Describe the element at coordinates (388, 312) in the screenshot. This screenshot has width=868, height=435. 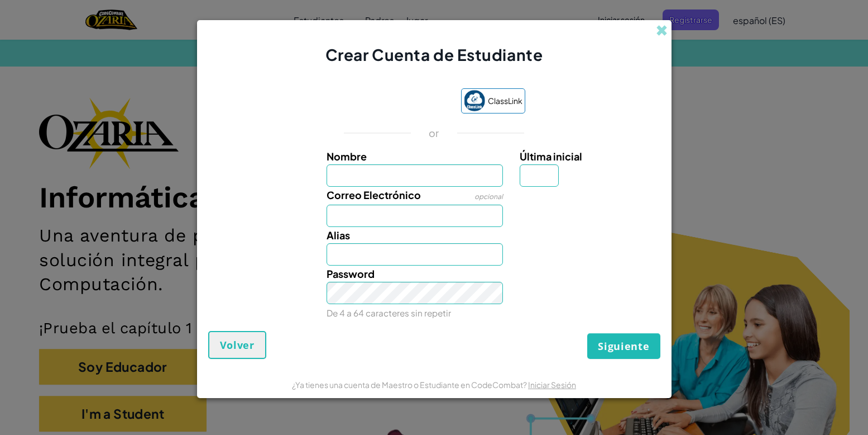
I see `small: De 4 a 64 caracteres sin repetir` at that location.